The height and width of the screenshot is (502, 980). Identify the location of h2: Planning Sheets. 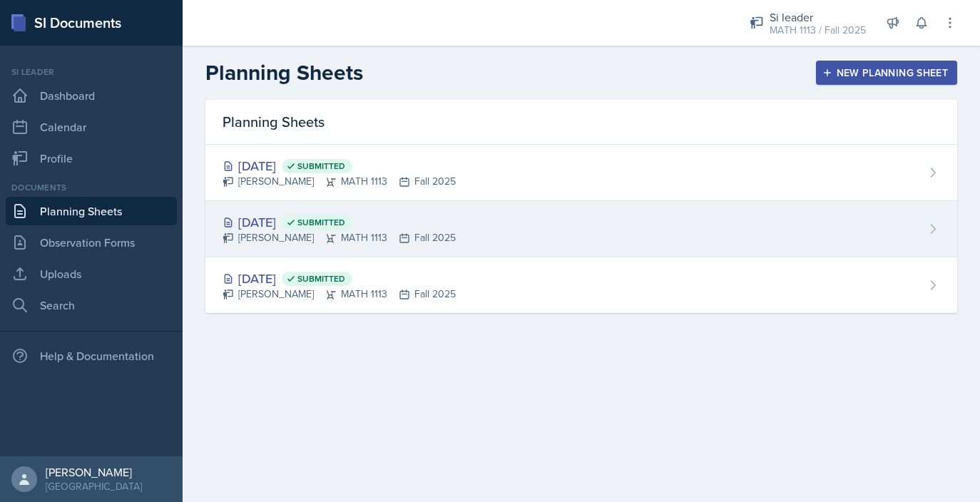
(284, 73).